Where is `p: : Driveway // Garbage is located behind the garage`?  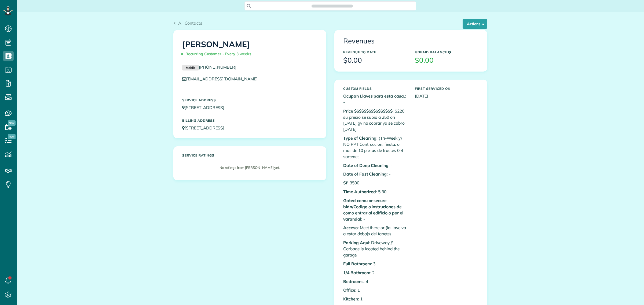 p: : Driveway // Garbage is located behind the garage is located at coordinates (375, 249).